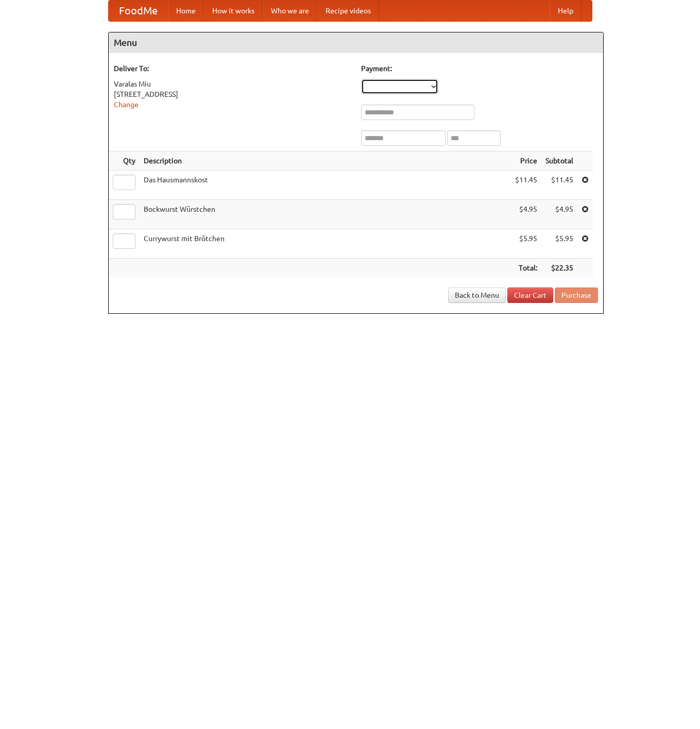 This screenshot has height=729, width=700. I want to click on a: Back to Menu, so click(478, 295).